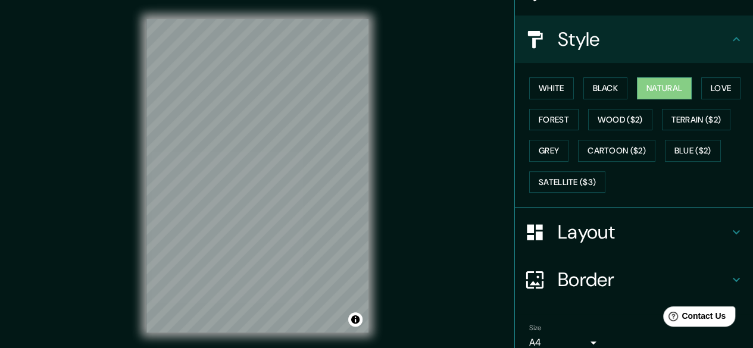  What do you see at coordinates (721, 88) in the screenshot?
I see `button: Love` at bounding box center [721, 88].